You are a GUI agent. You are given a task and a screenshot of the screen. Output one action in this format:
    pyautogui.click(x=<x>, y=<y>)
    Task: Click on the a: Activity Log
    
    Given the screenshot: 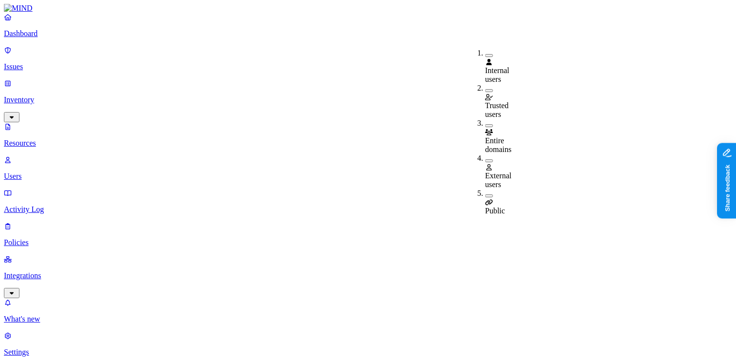 What is the action you would take?
    pyautogui.click(x=368, y=201)
    